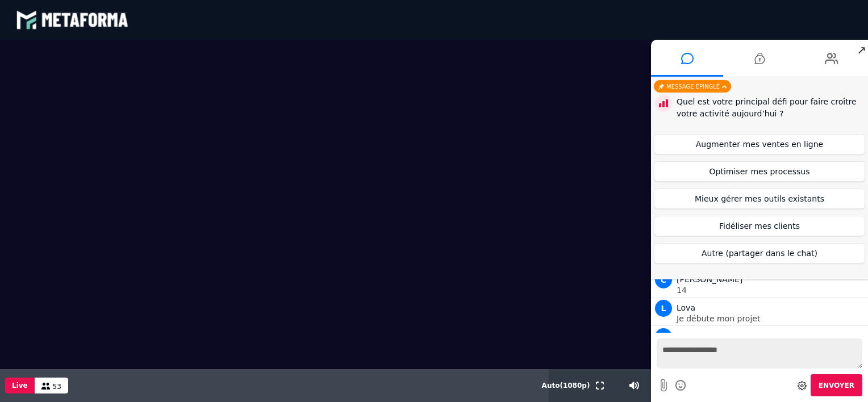  I want to click on span: L, so click(664, 308).